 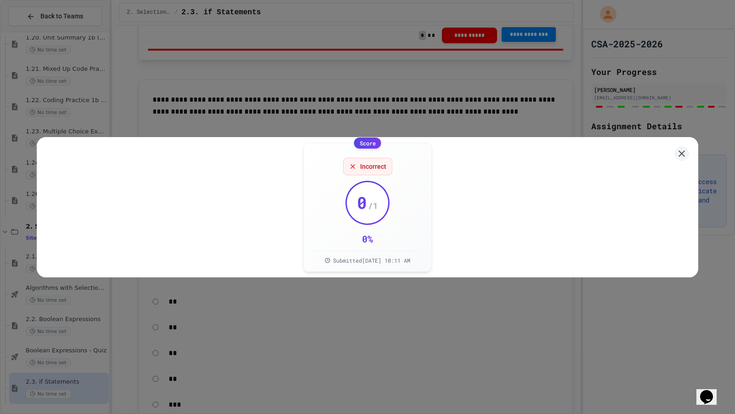 I want to click on div: 0 %, so click(x=368, y=239).